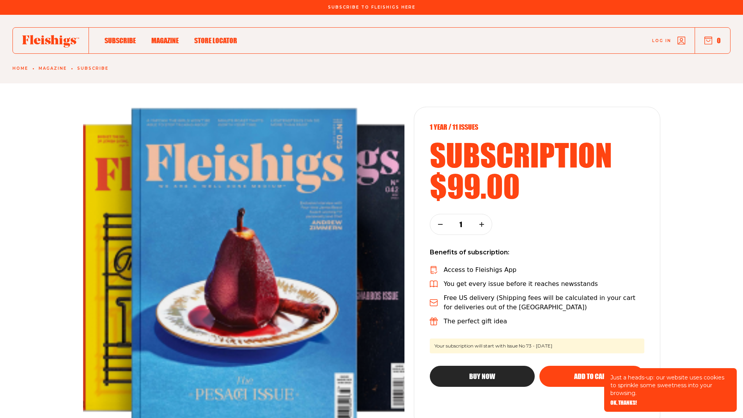  I want to click on a: Home, so click(20, 69).